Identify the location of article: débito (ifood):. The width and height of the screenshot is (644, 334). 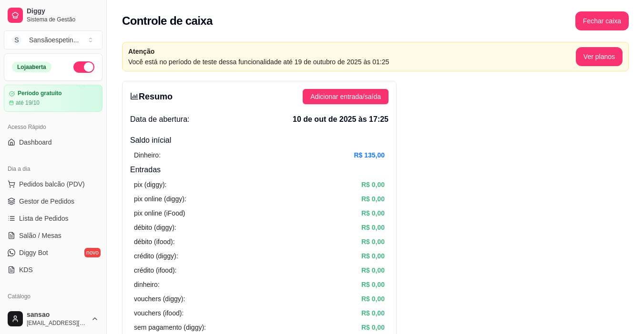
(154, 242).